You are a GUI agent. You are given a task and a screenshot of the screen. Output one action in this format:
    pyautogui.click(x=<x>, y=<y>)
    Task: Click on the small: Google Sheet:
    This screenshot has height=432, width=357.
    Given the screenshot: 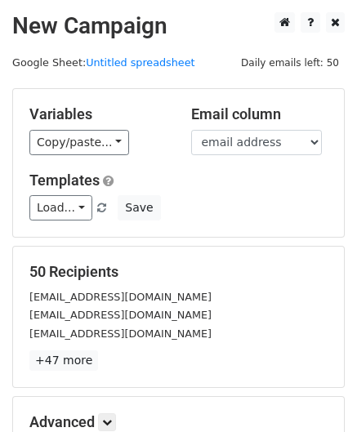 What is the action you would take?
    pyautogui.click(x=104, y=62)
    